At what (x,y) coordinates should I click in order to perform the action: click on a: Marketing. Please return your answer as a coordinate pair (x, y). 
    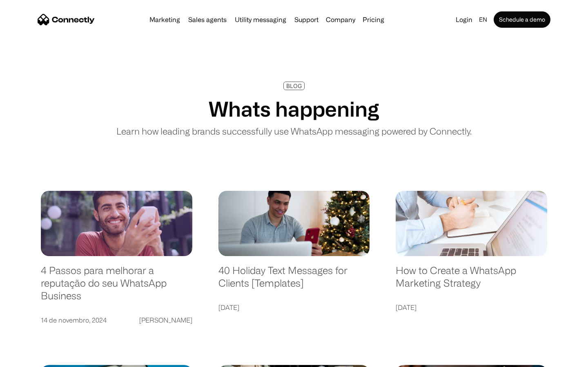
    Looking at the image, I should click on (165, 19).